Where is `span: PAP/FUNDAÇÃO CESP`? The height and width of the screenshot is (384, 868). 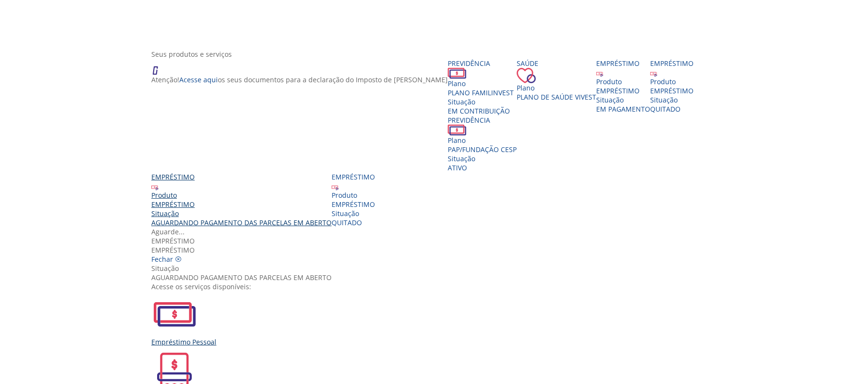 span: PAP/FUNDAÇÃO CESP is located at coordinates (482, 149).